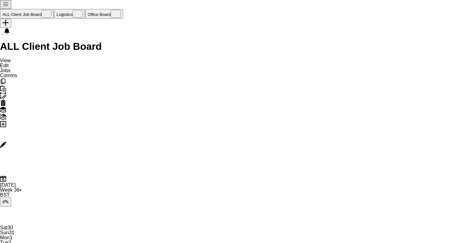  I want to click on span: 1, so click(11, 238).